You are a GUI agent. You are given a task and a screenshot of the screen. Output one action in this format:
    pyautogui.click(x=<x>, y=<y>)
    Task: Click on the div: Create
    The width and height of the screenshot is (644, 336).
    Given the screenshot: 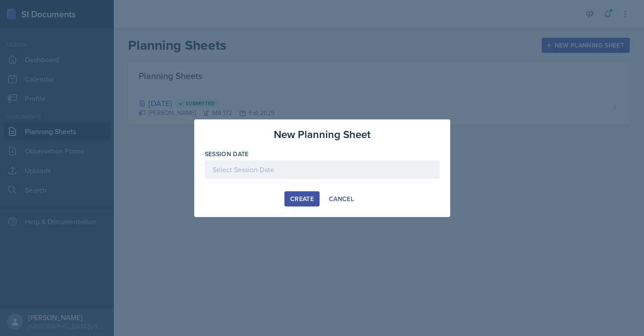 What is the action you would take?
    pyautogui.click(x=302, y=199)
    